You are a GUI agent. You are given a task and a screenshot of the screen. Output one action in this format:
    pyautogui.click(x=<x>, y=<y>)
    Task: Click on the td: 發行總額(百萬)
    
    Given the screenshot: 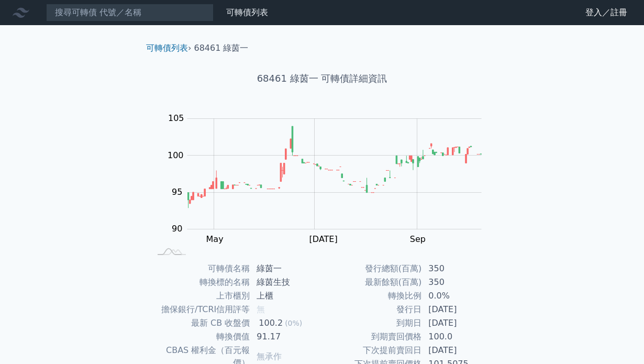 What is the action you would take?
    pyautogui.click(x=372, y=269)
    